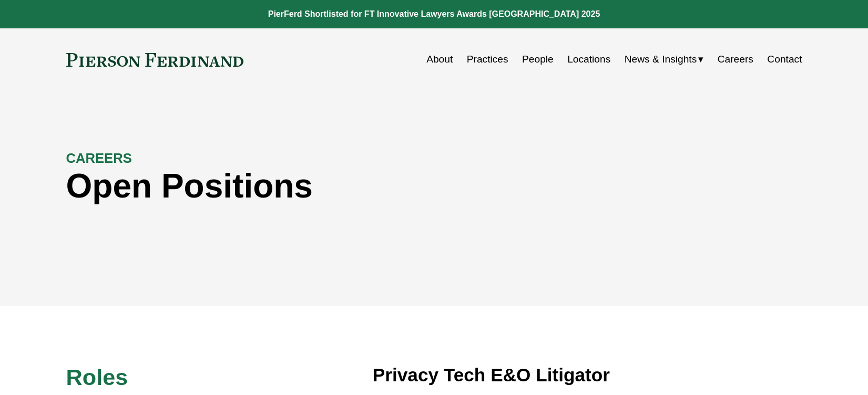 The image size is (868, 395). Describe the element at coordinates (735, 59) in the screenshot. I see `a: Careers` at that location.